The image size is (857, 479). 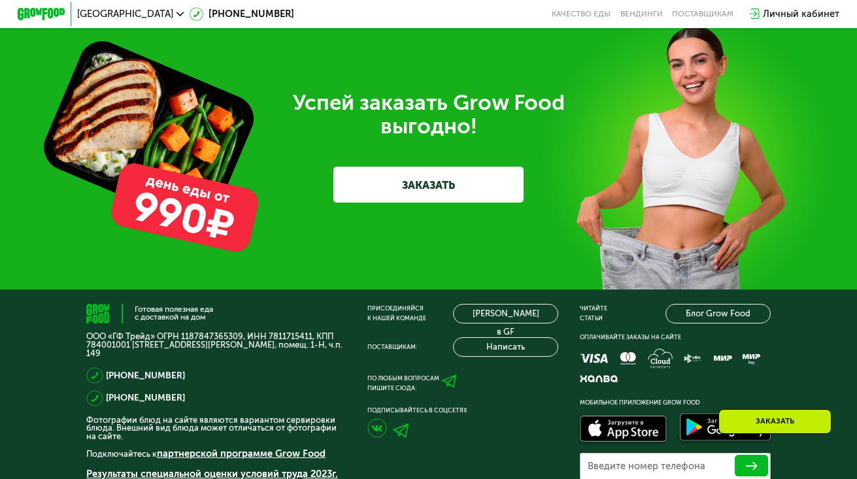 I want to click on div: Оплачивайте заказы на сайте, so click(x=675, y=337).